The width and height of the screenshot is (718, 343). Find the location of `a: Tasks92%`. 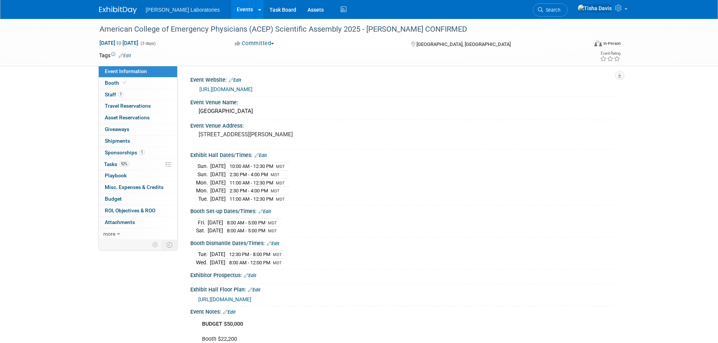

a: Tasks92% is located at coordinates (138, 165).